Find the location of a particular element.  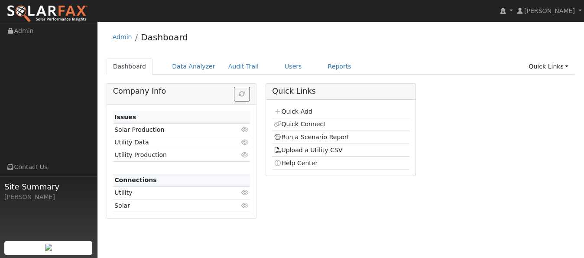

h5: Company Info is located at coordinates (182, 91).